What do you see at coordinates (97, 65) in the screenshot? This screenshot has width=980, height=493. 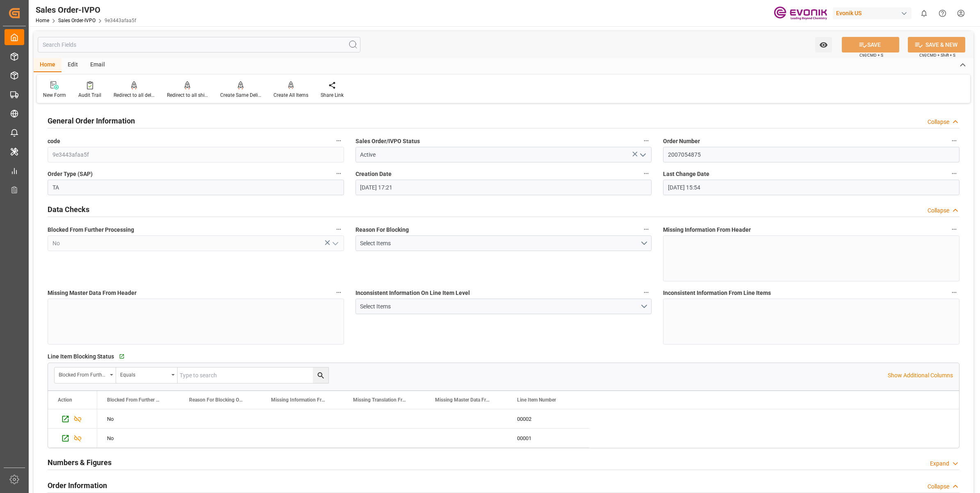 I see `div: Email` at bounding box center [97, 65].